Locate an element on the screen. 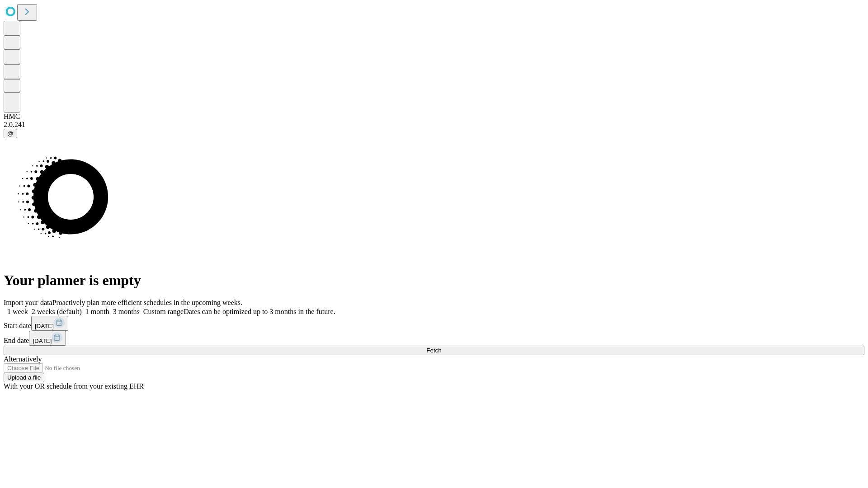  span: Custom range is located at coordinates (163, 312).